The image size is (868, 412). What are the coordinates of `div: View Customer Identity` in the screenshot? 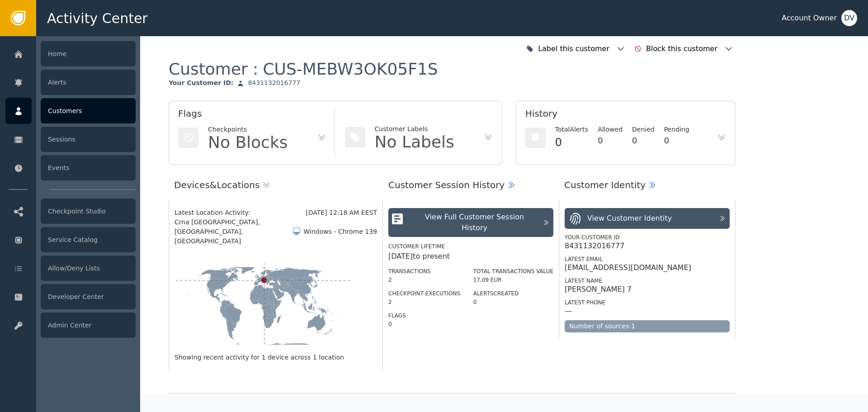 It's located at (629, 219).